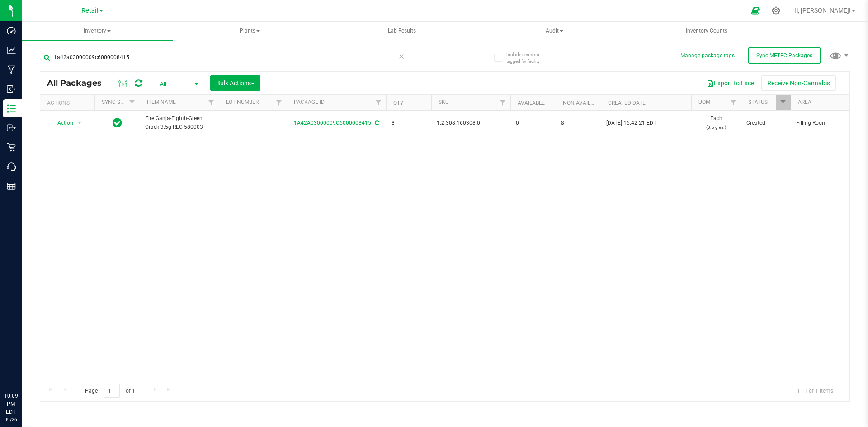 The image size is (868, 427). Describe the element at coordinates (11, 147) in the screenshot. I see `inline-svg: Retail` at that location.